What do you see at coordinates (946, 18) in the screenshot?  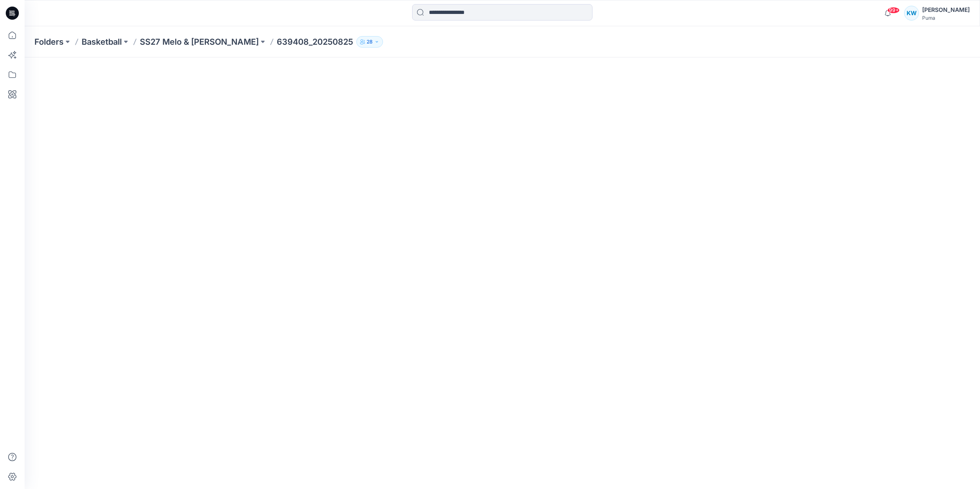 I see `div: Puma` at bounding box center [946, 18].